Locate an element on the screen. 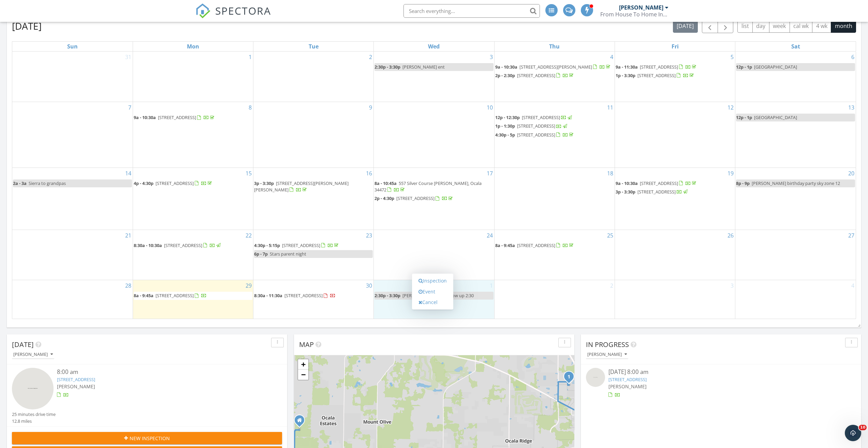  img: The Best Home Inspection Software - Spectora is located at coordinates (203, 11).